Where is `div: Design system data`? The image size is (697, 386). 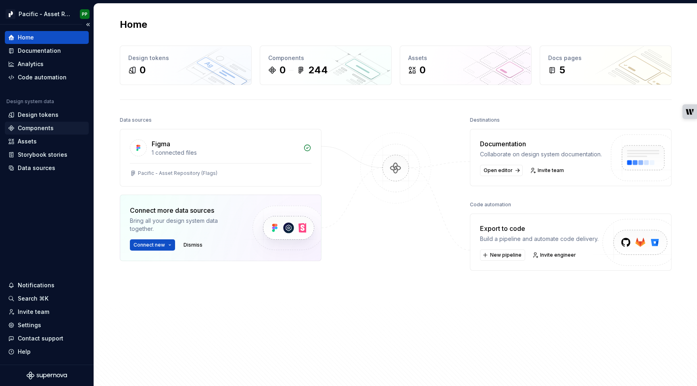 div: Design system data is located at coordinates (30, 102).